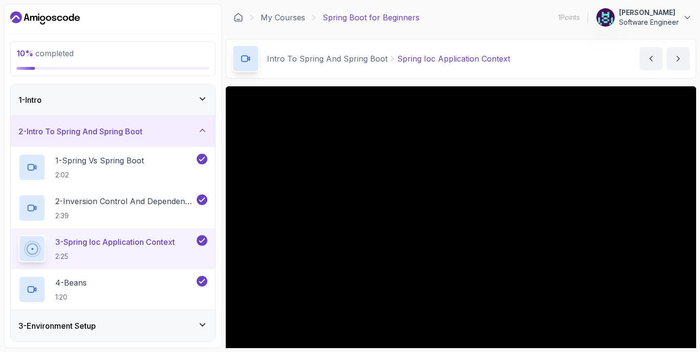 This screenshot has height=352, width=700. What do you see at coordinates (25, 53) in the screenshot?
I see `span: 10 %` at bounding box center [25, 53].